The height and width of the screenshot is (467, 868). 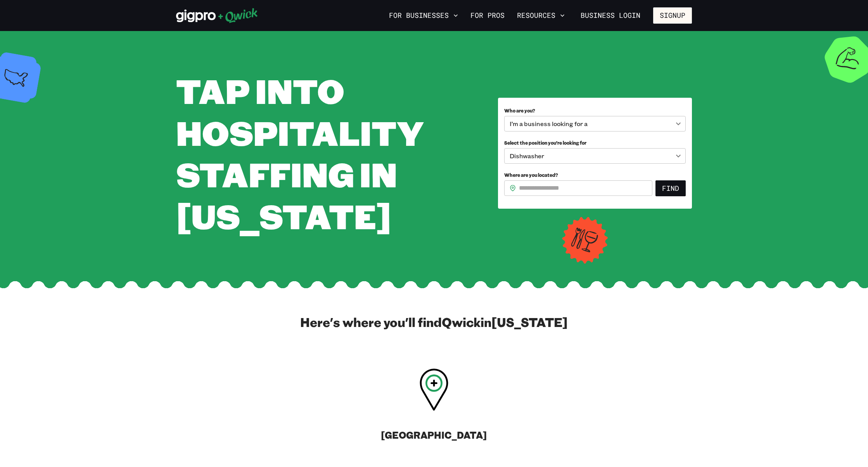 I want to click on span: Select the position you’re looking for, so click(x=545, y=143).